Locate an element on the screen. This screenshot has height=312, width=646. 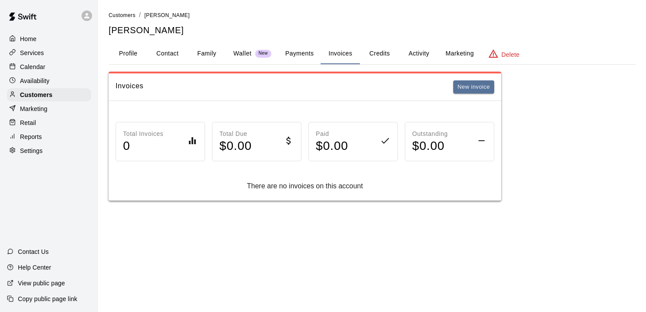
button: Payments is located at coordinates (299, 54).